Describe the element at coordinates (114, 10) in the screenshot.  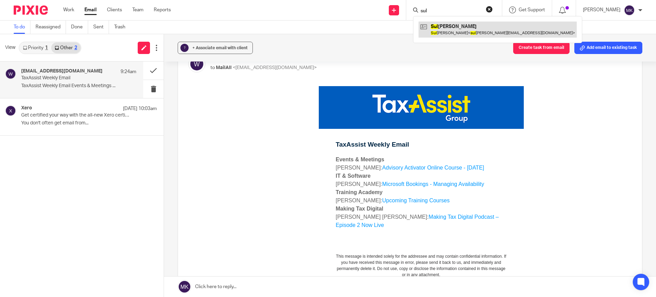
I see `a: Clients` at that location.